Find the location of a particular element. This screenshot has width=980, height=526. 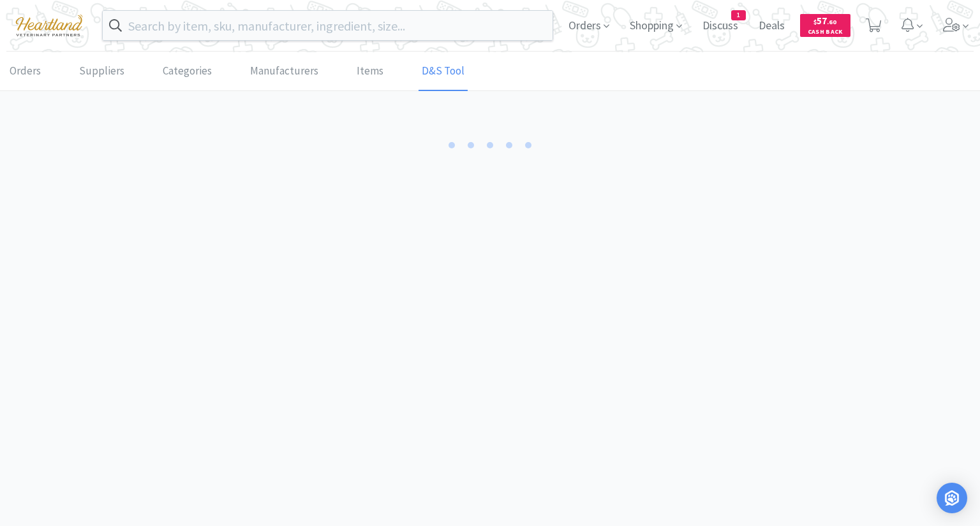

a: D&S Tool is located at coordinates (442, 71).